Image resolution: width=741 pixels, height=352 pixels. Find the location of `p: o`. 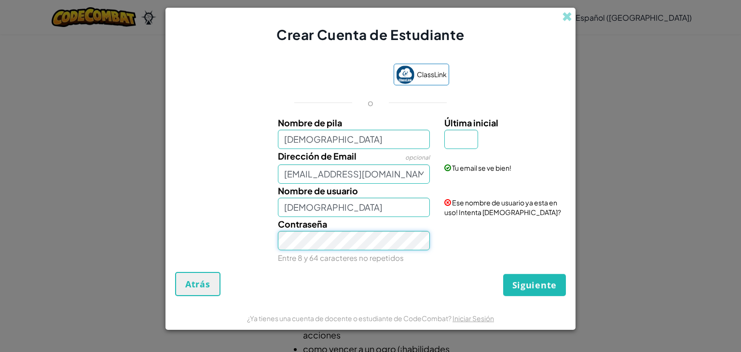

p: o is located at coordinates (370, 103).